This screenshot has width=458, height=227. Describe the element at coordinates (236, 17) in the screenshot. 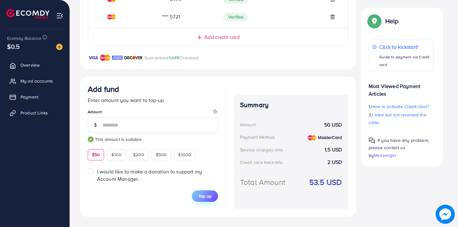

I see `span: Verified` at that location.